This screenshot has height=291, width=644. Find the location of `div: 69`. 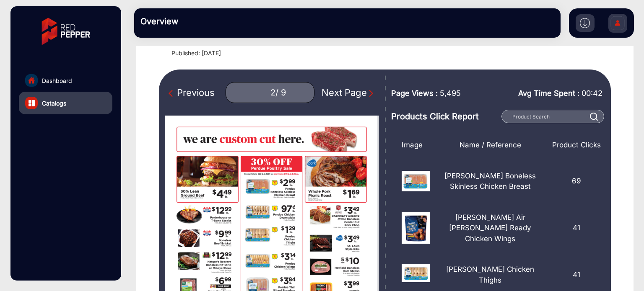

div: 69 is located at coordinates (577, 181).